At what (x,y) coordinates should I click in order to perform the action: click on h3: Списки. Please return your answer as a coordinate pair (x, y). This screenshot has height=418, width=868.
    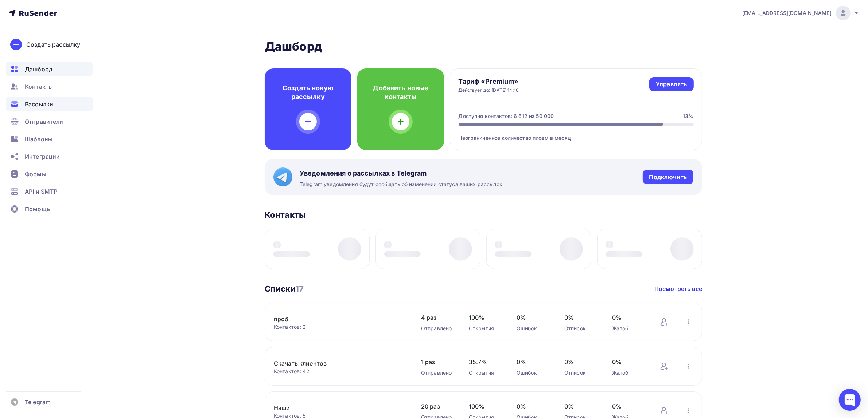
    Looking at the image, I should click on (284, 289).